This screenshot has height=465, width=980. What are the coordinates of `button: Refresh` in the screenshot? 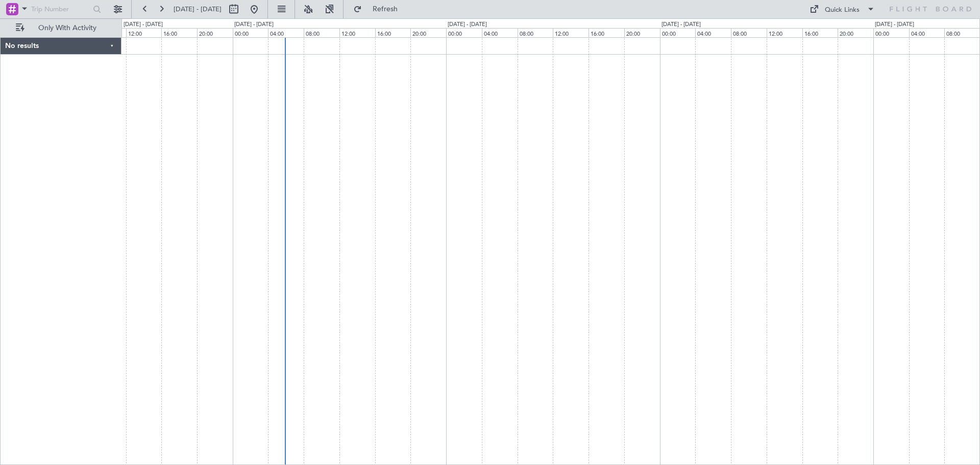 It's located at (380, 9).